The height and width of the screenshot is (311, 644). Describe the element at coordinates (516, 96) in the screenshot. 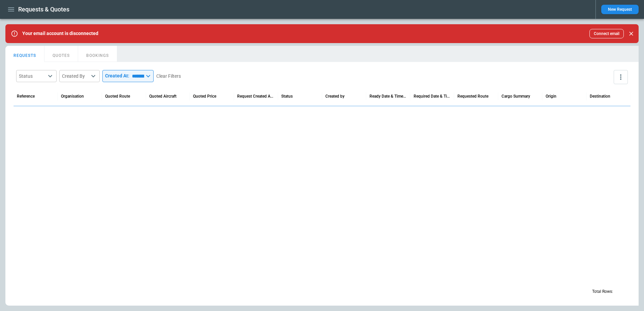

I see `div: Cargo Summary` at that location.